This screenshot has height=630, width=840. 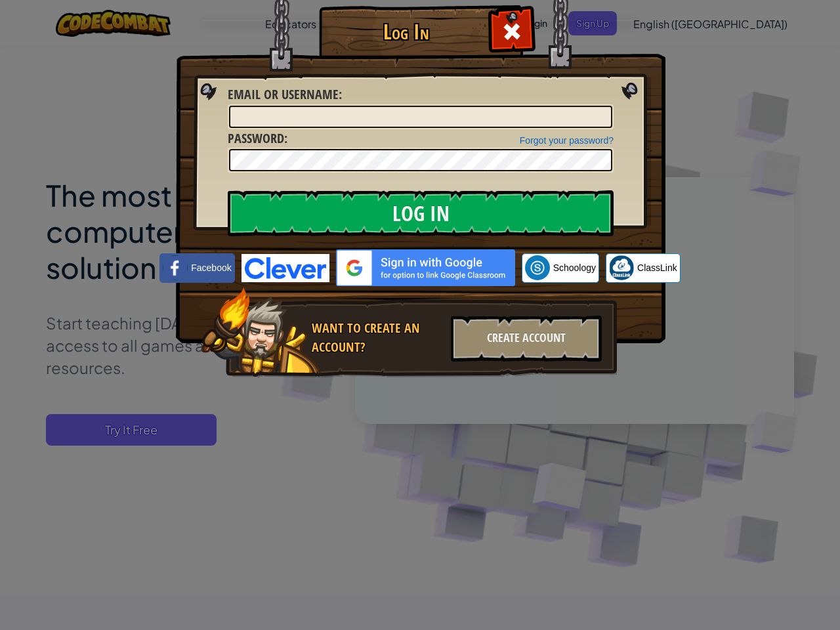 What do you see at coordinates (566, 140) in the screenshot?
I see `a: Forgot your password?` at bounding box center [566, 140].